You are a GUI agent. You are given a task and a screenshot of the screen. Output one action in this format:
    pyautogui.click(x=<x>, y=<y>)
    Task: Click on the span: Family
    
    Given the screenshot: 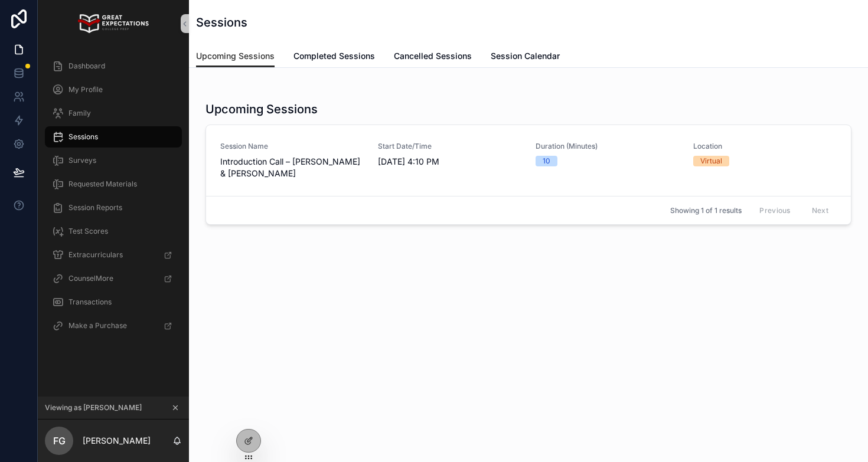 What is the action you would take?
    pyautogui.click(x=79, y=113)
    